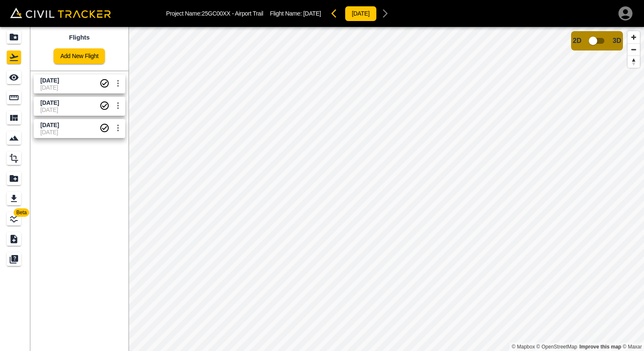 The width and height of the screenshot is (644, 351). Describe the element at coordinates (577, 41) in the screenshot. I see `span: 2D` at that location.